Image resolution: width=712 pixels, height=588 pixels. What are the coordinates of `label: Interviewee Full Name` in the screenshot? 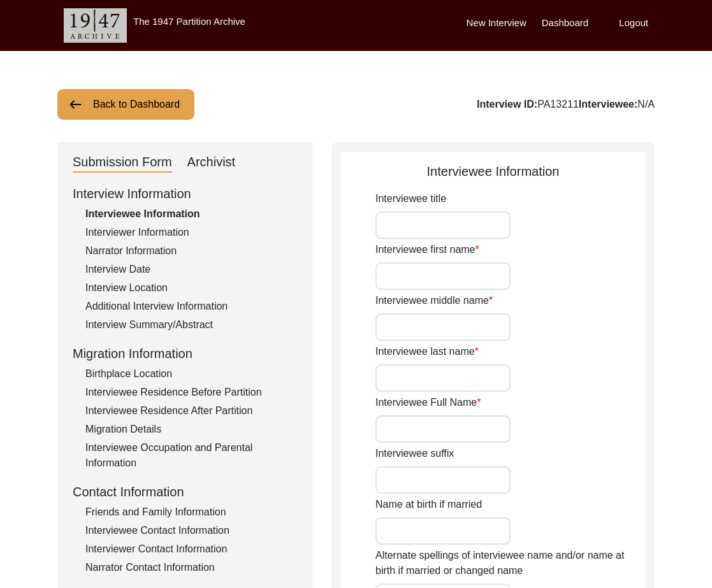 It's located at (428, 403).